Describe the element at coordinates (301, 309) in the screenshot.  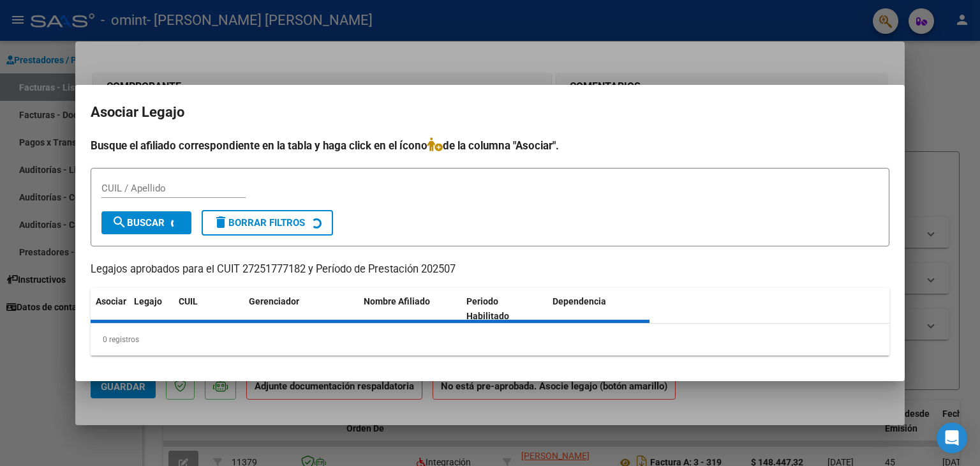
I see `datatable-header-cell: Gerenciador` at that location.